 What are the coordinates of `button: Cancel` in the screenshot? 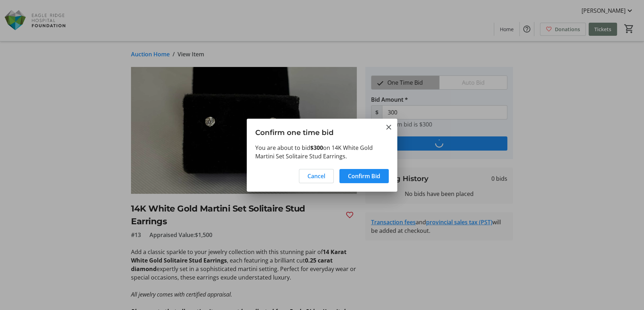 It's located at (316, 176).